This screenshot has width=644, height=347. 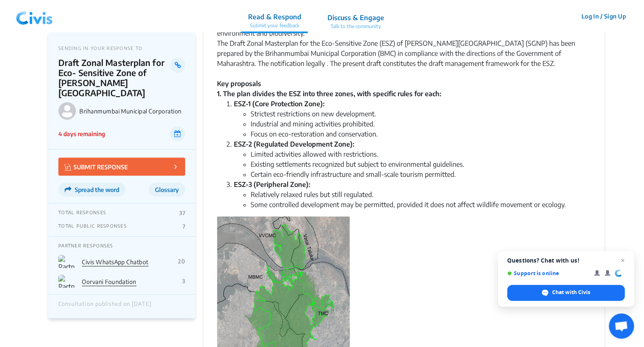 What do you see at coordinates (421, 174) in the screenshot?
I see `li: Certain eco-friendly infrastructure and small-scale tourism permitted.` at bounding box center [421, 174].